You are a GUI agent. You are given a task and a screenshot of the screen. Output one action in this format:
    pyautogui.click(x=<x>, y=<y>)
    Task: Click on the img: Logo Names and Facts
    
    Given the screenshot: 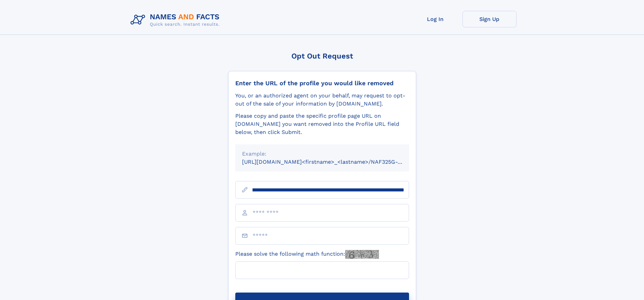 What is the action you would take?
    pyautogui.click(x=177, y=20)
    